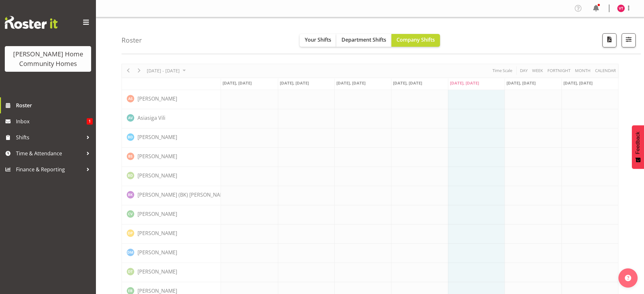 The image size is (644, 294). What do you see at coordinates (621, 8) in the screenshot?
I see `img: vanessa-thornley8527.jpg` at bounding box center [621, 8].